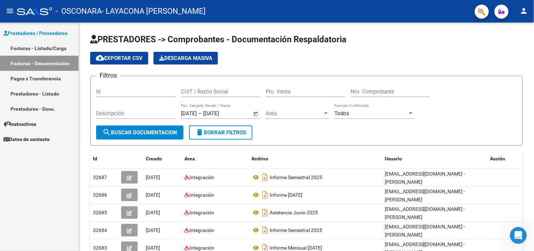 The width and height of the screenshot is (534, 251). I want to click on span: 32687, so click(100, 177).